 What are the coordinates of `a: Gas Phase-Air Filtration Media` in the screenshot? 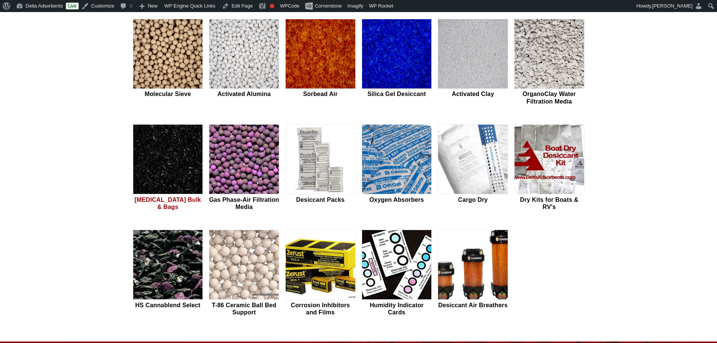 It's located at (244, 168).